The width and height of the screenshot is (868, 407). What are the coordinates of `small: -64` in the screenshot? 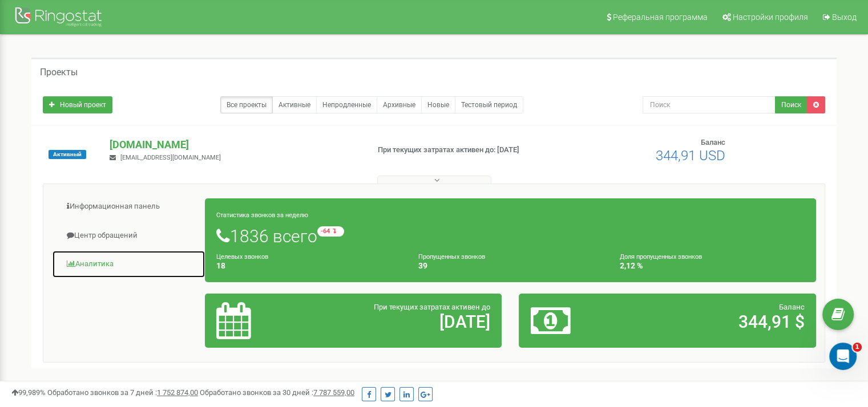 It's located at (330, 232).